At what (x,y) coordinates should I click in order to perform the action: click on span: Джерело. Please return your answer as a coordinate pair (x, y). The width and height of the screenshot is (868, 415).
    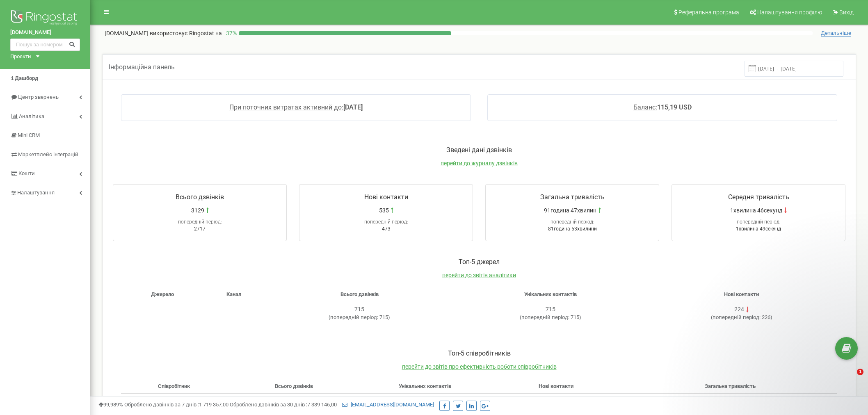
    Looking at the image, I should click on (163, 294).